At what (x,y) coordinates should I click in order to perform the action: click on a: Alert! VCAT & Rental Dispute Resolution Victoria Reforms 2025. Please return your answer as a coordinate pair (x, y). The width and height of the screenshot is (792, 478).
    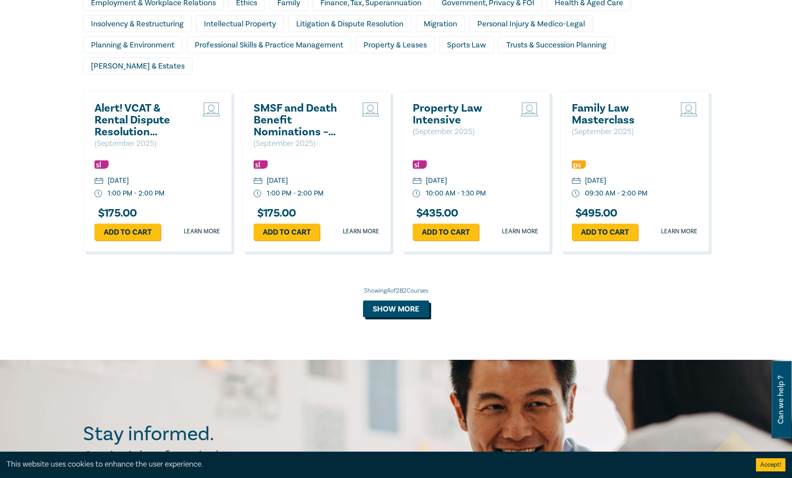
    Looking at the image, I should click on (142, 120).